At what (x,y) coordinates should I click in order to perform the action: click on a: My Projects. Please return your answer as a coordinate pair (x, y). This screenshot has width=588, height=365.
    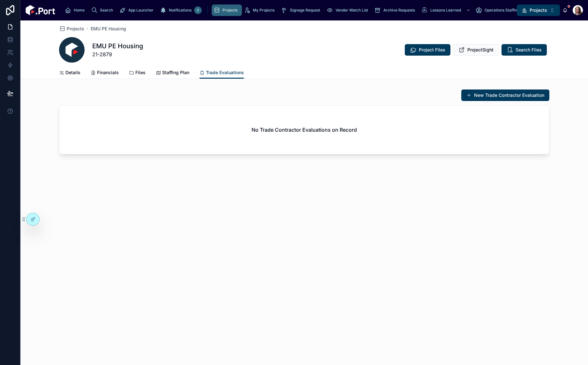
    Looking at the image, I should click on (261, 11).